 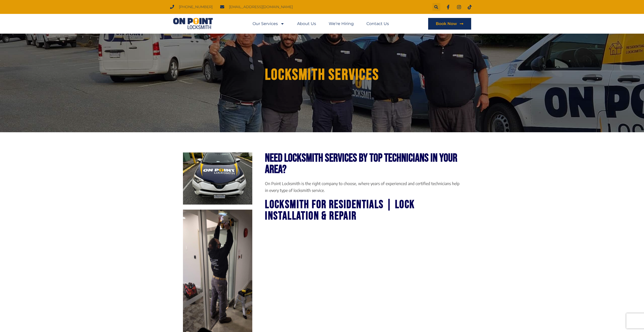 What do you see at coordinates (322, 75) in the screenshot?
I see `h1: Locksmith Services` at bounding box center [322, 75].